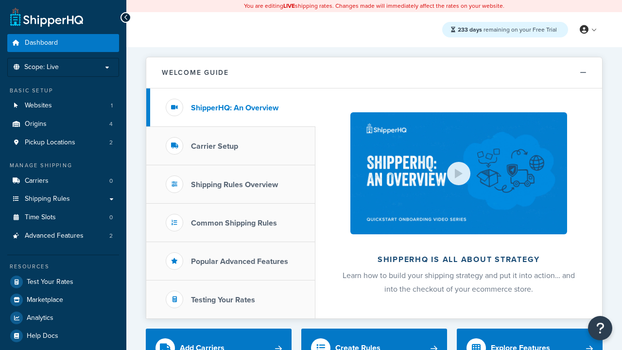 Image resolution: width=622 pixels, height=350 pixels. What do you see at coordinates (63, 266) in the screenshot?
I see `div: Resources` at bounding box center [63, 266].